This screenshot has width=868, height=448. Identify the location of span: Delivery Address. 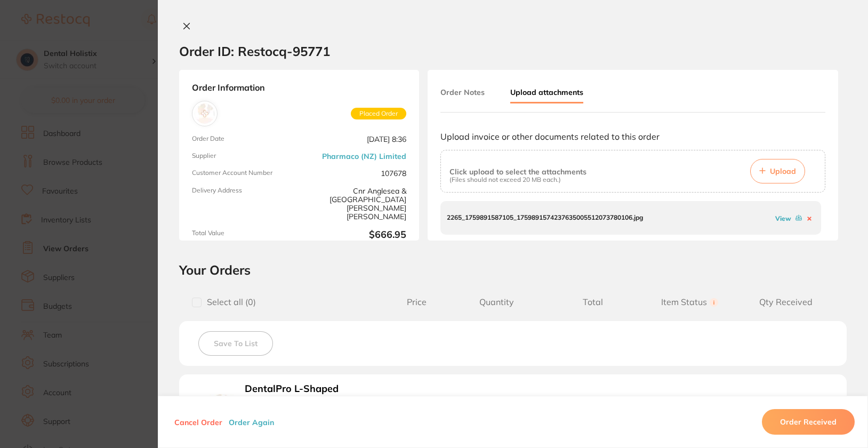
(243, 204).